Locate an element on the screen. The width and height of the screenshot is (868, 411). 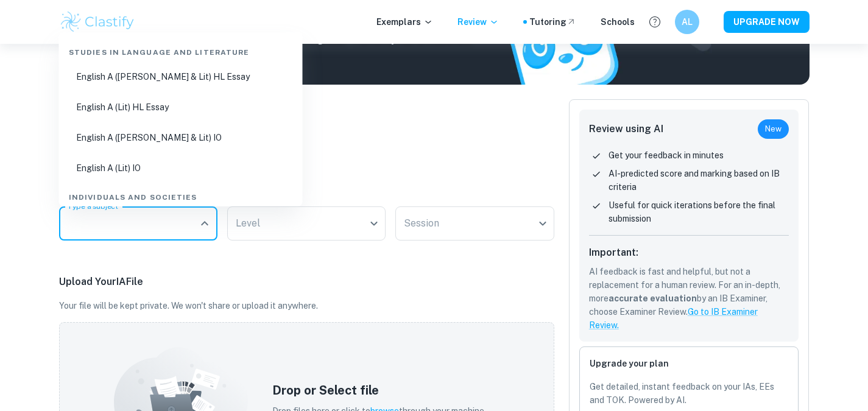
li: English A (Lit) IO is located at coordinates (181, 168).